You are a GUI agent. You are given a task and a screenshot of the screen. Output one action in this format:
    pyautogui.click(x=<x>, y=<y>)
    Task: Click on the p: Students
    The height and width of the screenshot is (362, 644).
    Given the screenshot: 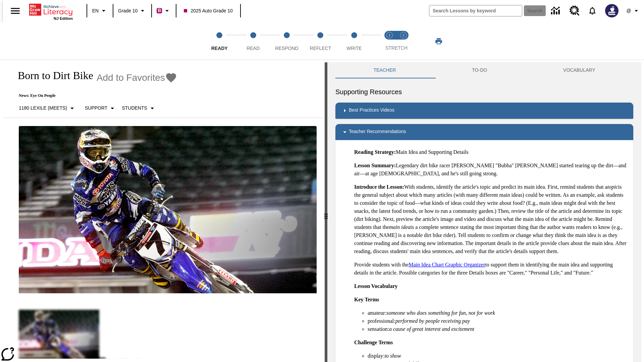 What is the action you would take?
    pyautogui.click(x=134, y=108)
    